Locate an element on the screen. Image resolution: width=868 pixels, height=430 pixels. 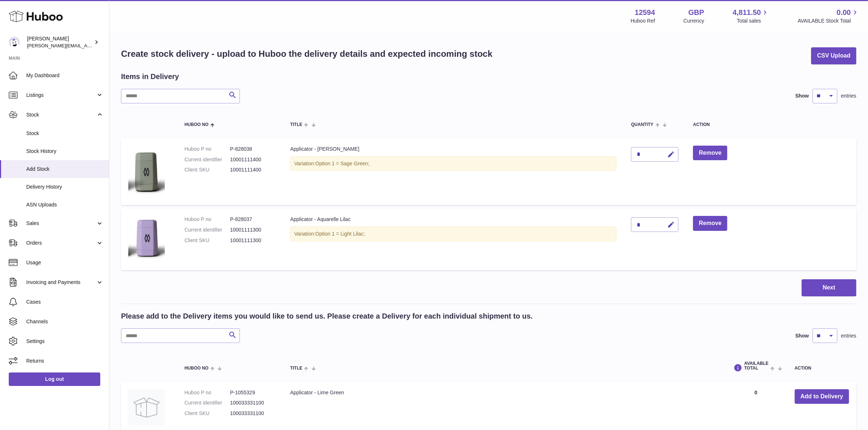
a: 0.00 AVAILABLE Stock Total is located at coordinates (828, 16).